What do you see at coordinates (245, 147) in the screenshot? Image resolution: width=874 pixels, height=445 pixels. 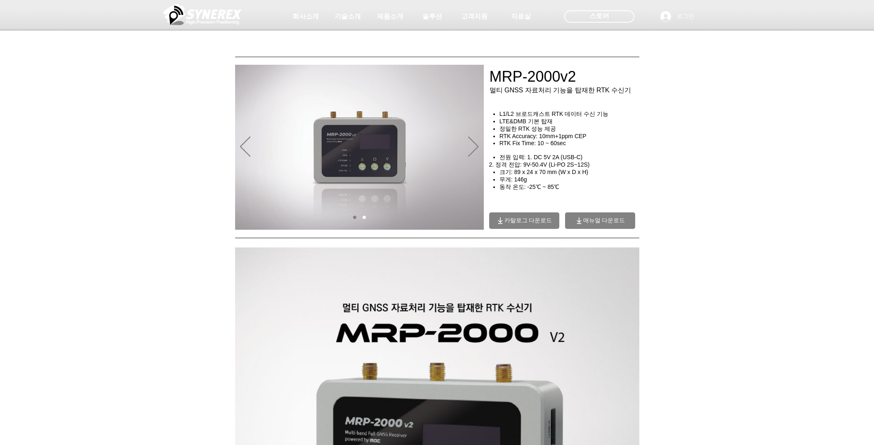 I see `button: 이전` at bounding box center [245, 147].